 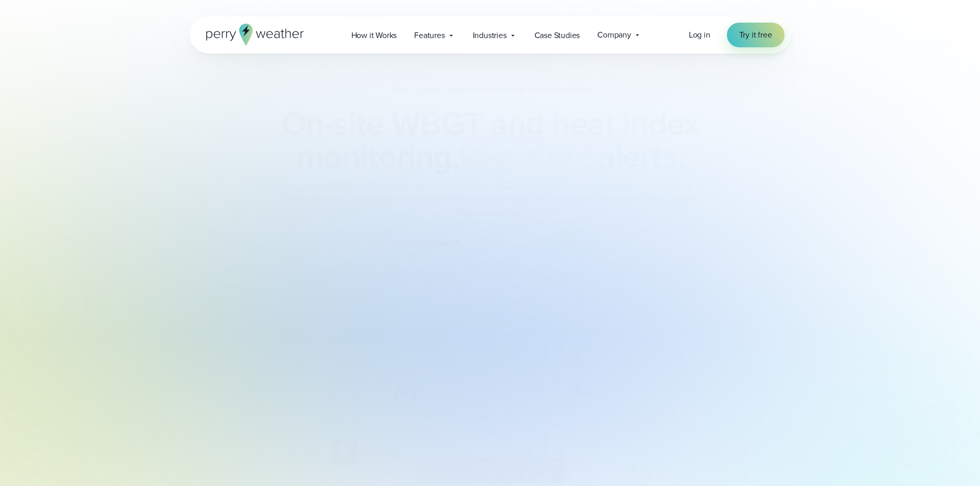 I want to click on span: Try it free, so click(x=756, y=35).